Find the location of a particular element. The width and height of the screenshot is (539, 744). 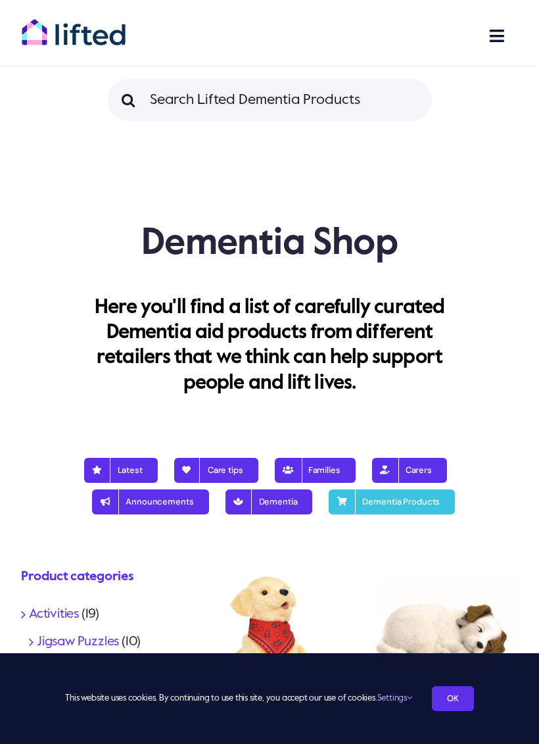

span: Families is located at coordinates (315, 470).